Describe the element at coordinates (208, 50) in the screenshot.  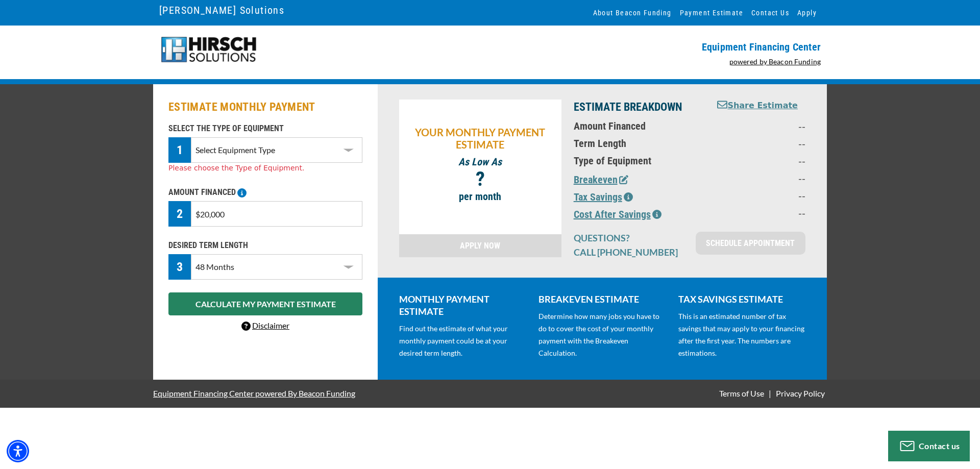
I see `img: logo` at that location.